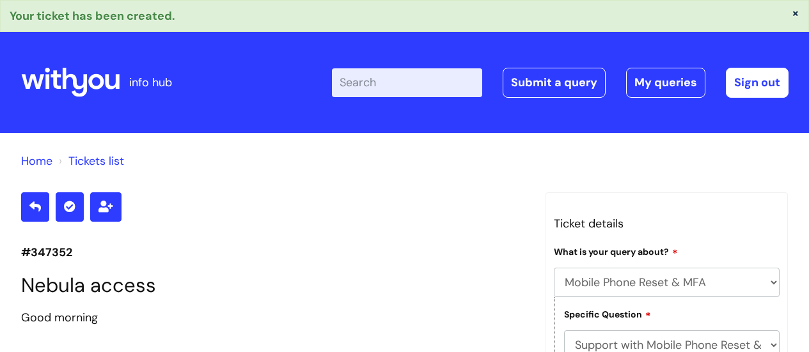 The width and height of the screenshot is (809, 352). Describe the element at coordinates (274, 318) in the screenshot. I see `div: Good morning` at that location.